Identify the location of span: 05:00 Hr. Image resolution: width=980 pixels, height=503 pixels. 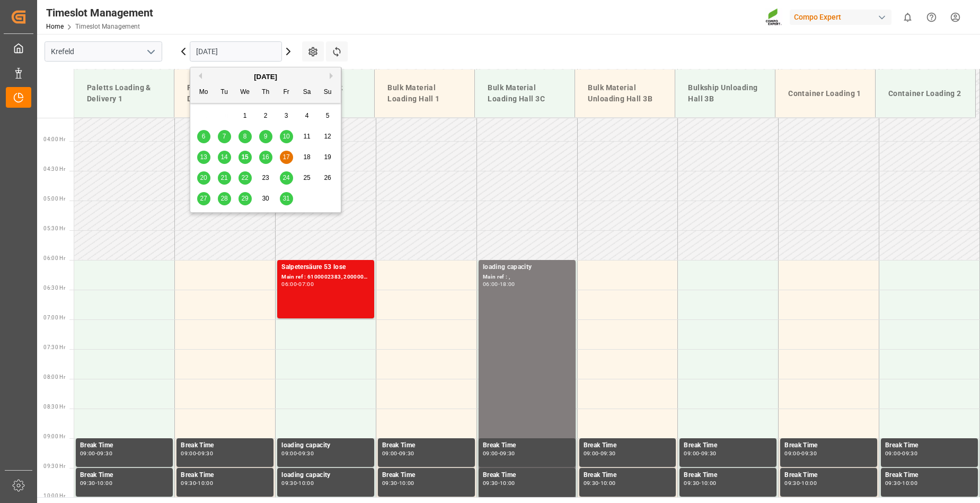
(54, 198).